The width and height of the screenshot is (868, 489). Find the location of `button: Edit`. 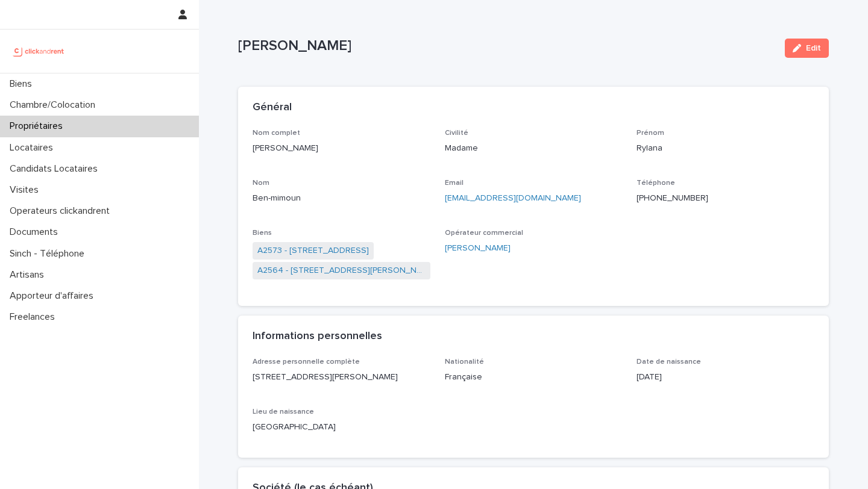

button: Edit is located at coordinates (807, 49).